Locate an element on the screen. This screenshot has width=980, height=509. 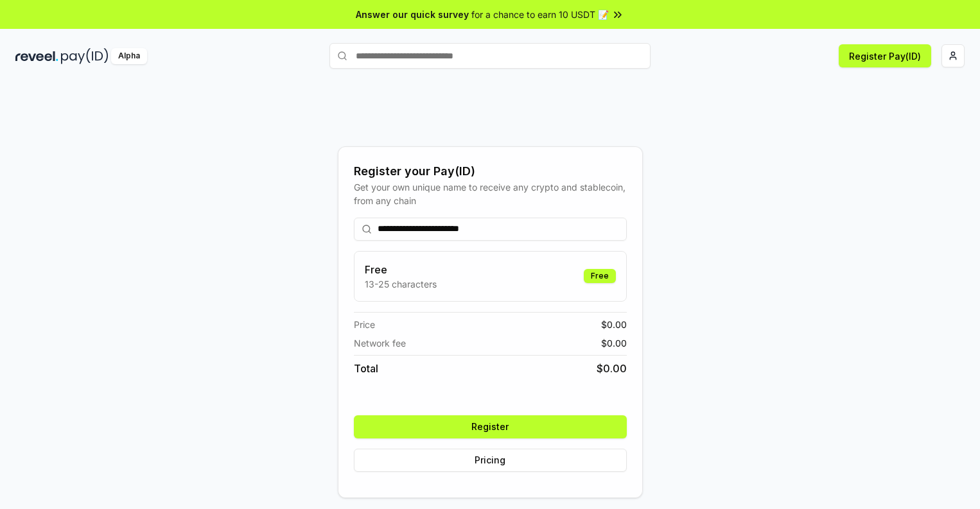
div: Register your Pay(ID) is located at coordinates (490, 171).